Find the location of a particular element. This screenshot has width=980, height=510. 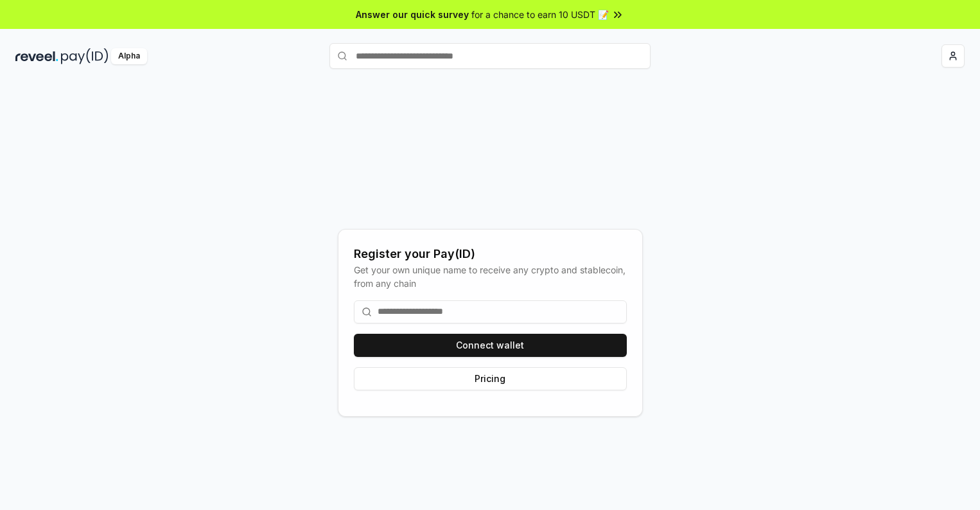

div: Get your own unique name to receive any crypto and stablecoin, from any chain is located at coordinates (490, 276).